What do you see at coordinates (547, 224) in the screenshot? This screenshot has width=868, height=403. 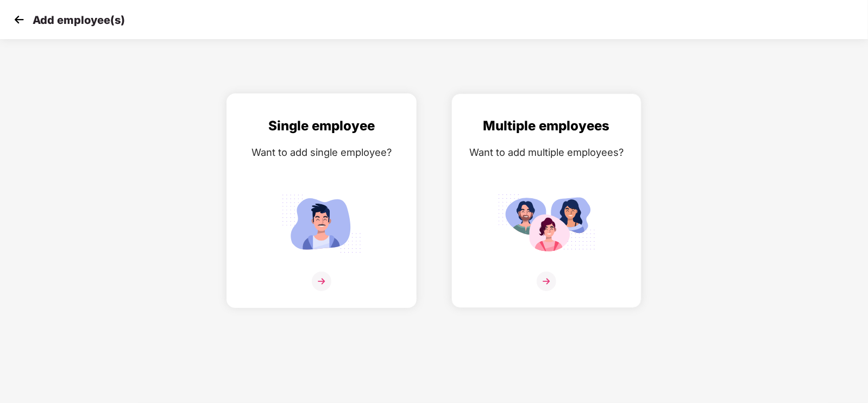 I see `img: svg+xml;base64,PHN2ZyB4bWxucz0iaHR0cDovL3d3dy53My5vcmcvMjAwMC9zdmciIGlkPSJNdWx0aXBsZV9lbXBsb3llZS...` at bounding box center [547, 224].